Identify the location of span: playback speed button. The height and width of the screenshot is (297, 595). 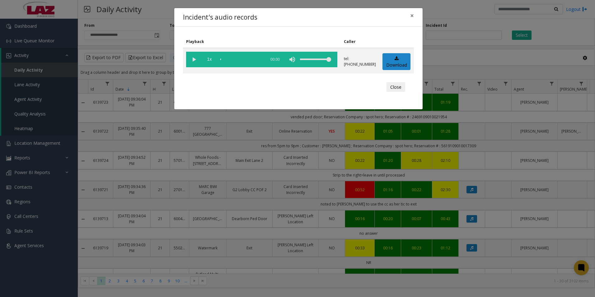
(209, 59).